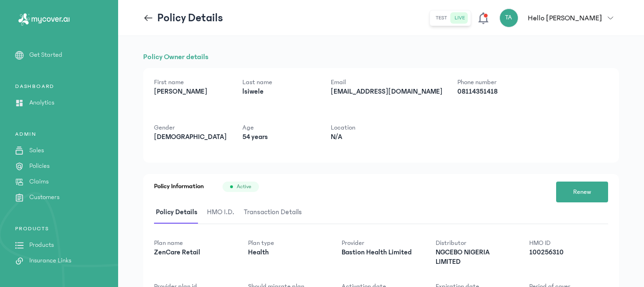 The image size is (644, 287). What do you see at coordinates (475, 257) in the screenshot?
I see `p: NGCEBO NIGERIA LIMITED` at bounding box center [475, 257].